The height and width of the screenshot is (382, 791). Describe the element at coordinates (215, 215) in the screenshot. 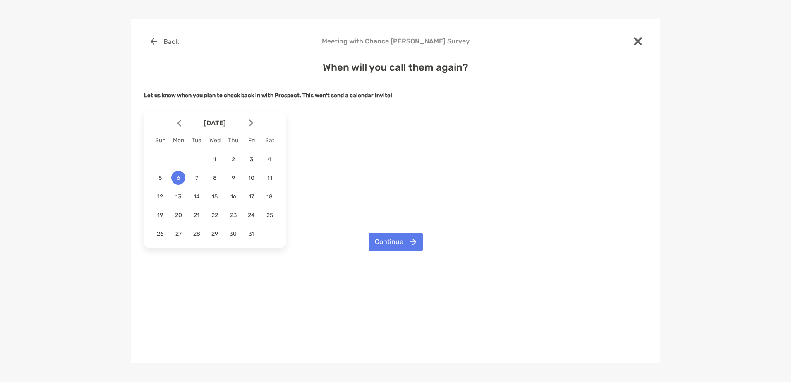

I see `span: 22` at that location.